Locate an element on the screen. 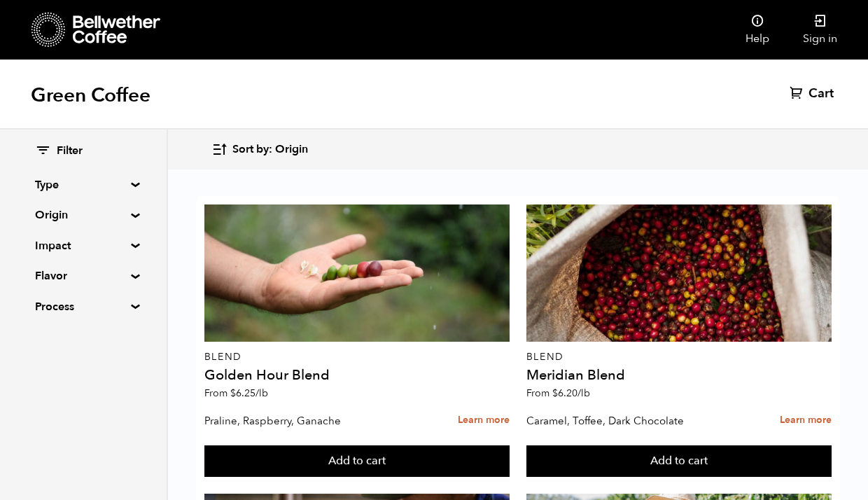 The width and height of the screenshot is (868, 500). span: Sort by: Origin is located at coordinates (270, 150).